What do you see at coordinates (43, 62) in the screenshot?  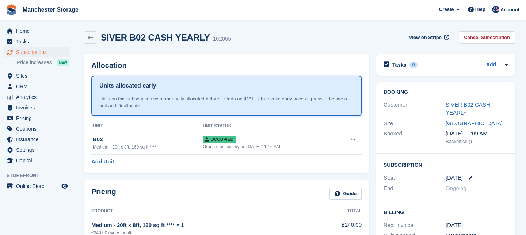 I see `a: Price increases NEW` at bounding box center [43, 62].